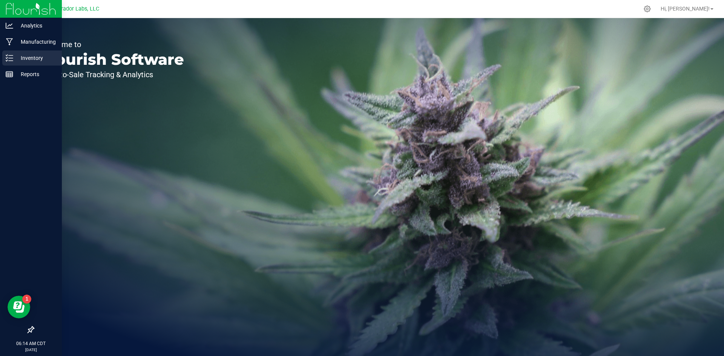  I want to click on p: Analytics, so click(36, 26).